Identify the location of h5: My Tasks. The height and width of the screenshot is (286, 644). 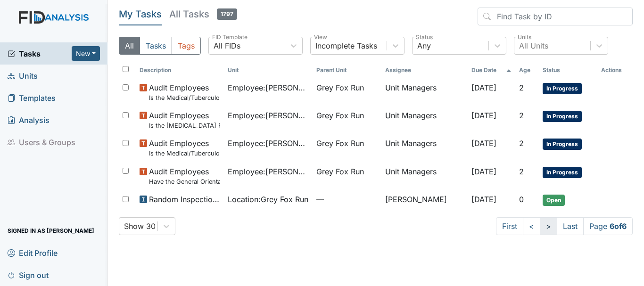
(140, 14).